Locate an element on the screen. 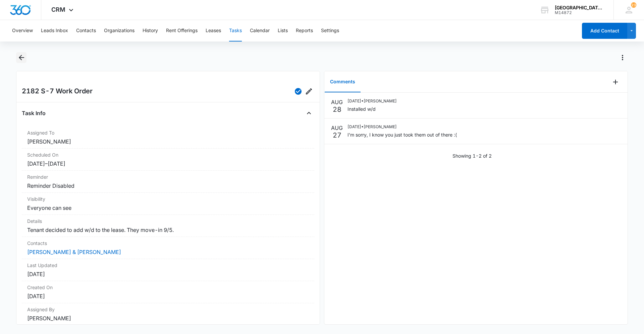  button: Settings is located at coordinates (330, 31).